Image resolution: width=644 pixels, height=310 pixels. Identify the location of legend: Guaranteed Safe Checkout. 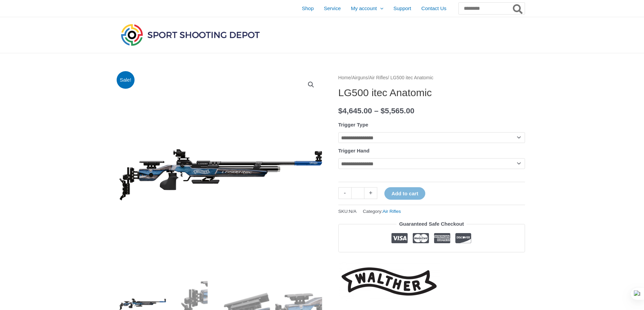
(431, 224).